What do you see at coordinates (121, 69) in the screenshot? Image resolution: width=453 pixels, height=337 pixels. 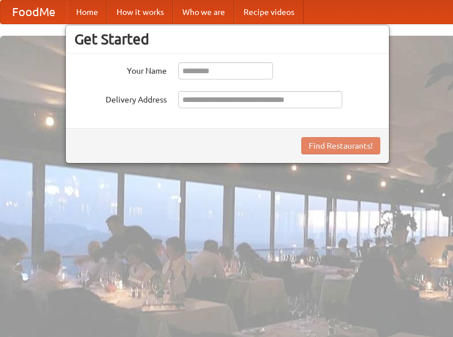 I see `label: Your Name` at bounding box center [121, 69].